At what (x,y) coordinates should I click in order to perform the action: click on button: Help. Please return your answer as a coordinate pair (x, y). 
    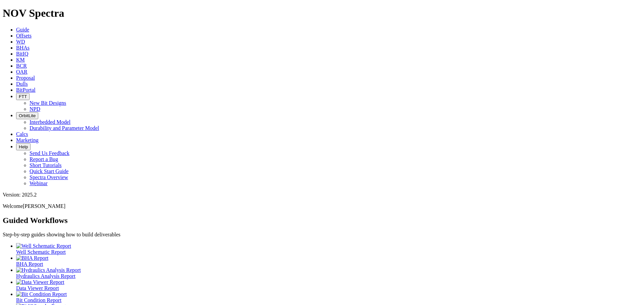
    Looking at the image, I should click on (23, 146).